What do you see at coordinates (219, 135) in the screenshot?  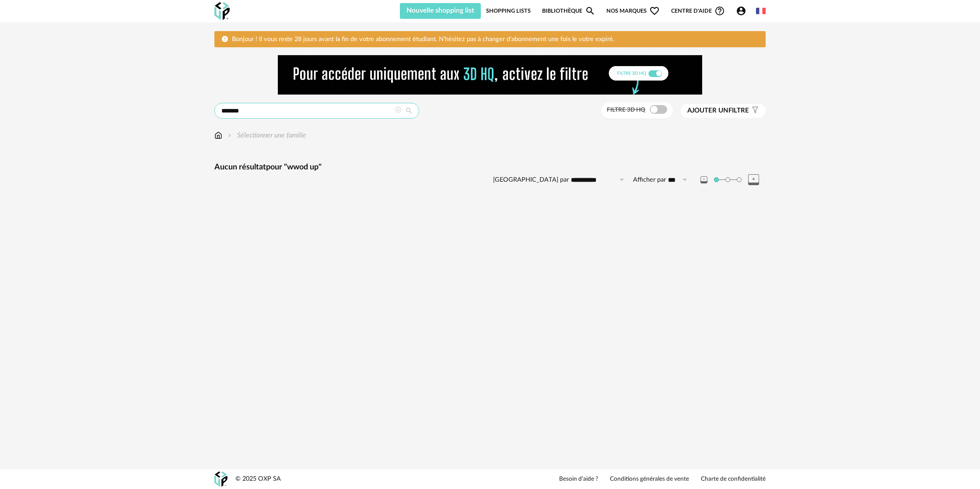 I see `img: svg+xml;base64,PHN2ZyB3aWR0aD0iMTYiIGhlaWdodD0iMTciIHZpZXdCb3g9IjAgMCAxNiAxNyIgZmlsbD0ibm9uZSIgeG...` at bounding box center [219, 135].